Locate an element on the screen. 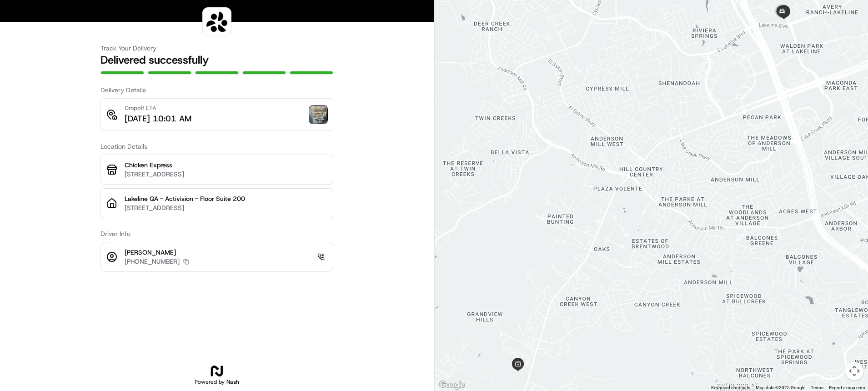 Image resolution: width=868 pixels, height=391 pixels. p: Dropoff ETA is located at coordinates (158, 108).